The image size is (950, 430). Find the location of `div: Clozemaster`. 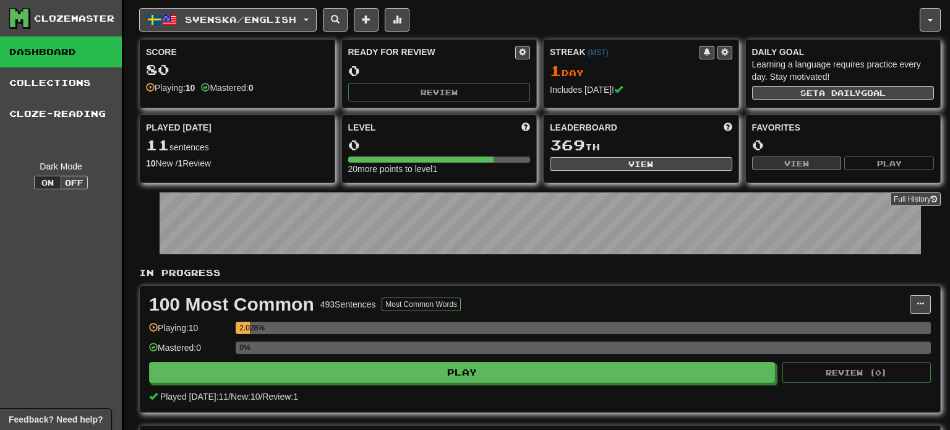

div: Clozemaster is located at coordinates (74, 19).